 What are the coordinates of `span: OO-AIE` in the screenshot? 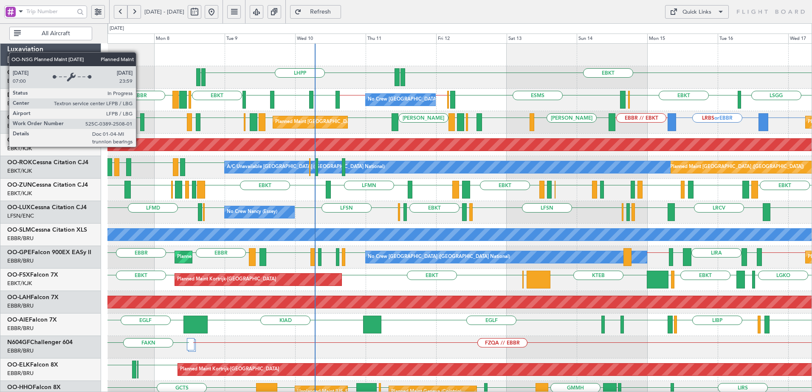 It's located at (18, 320).